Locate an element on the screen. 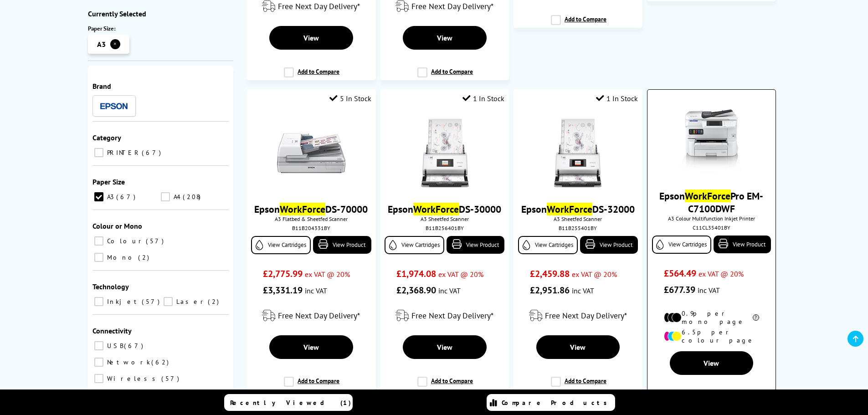 The width and height of the screenshot is (868, 415). a: EpsonWorkForceDS-70000 is located at coordinates (311, 209).